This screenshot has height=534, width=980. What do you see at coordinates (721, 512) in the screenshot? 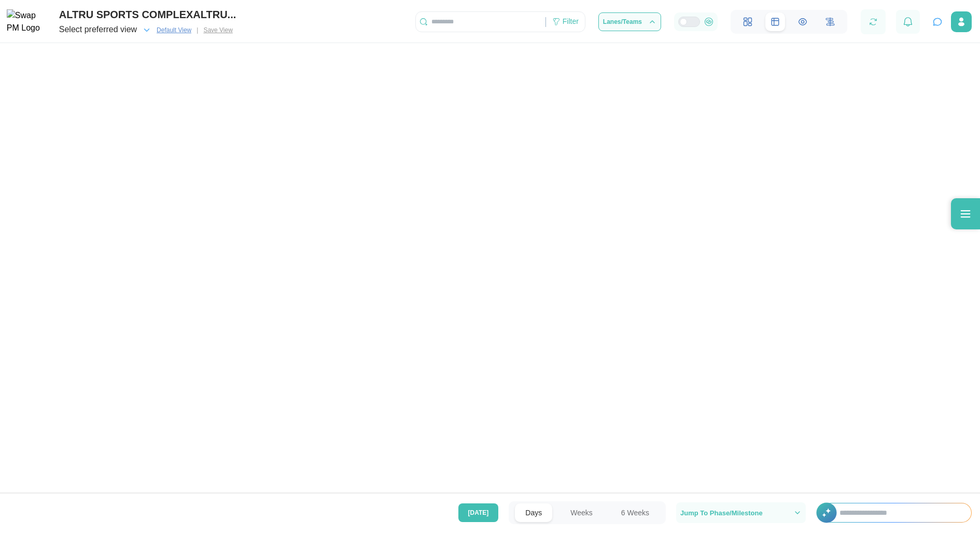
I see `span: Jump To Phase/Milestone` at bounding box center [721, 512].